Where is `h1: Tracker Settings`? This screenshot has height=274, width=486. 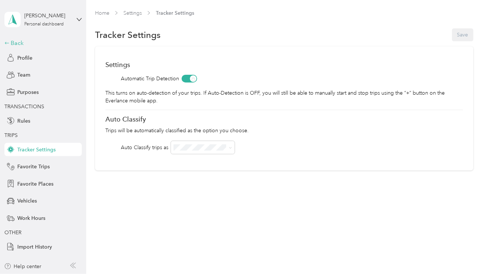
h1: Tracker Settings is located at coordinates (128, 35).